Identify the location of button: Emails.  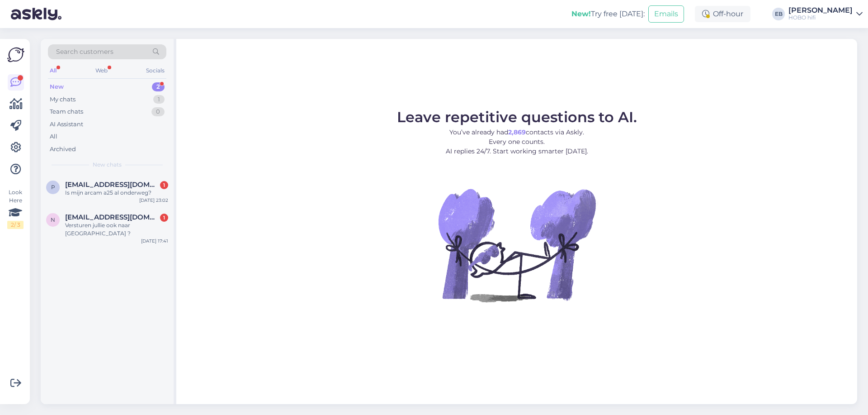
(666, 14).